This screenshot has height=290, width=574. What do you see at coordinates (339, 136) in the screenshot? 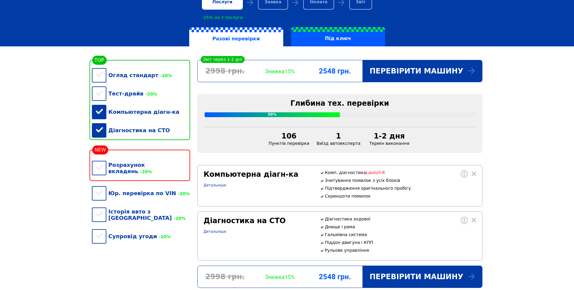
I see `div: 1` at bounding box center [339, 136].